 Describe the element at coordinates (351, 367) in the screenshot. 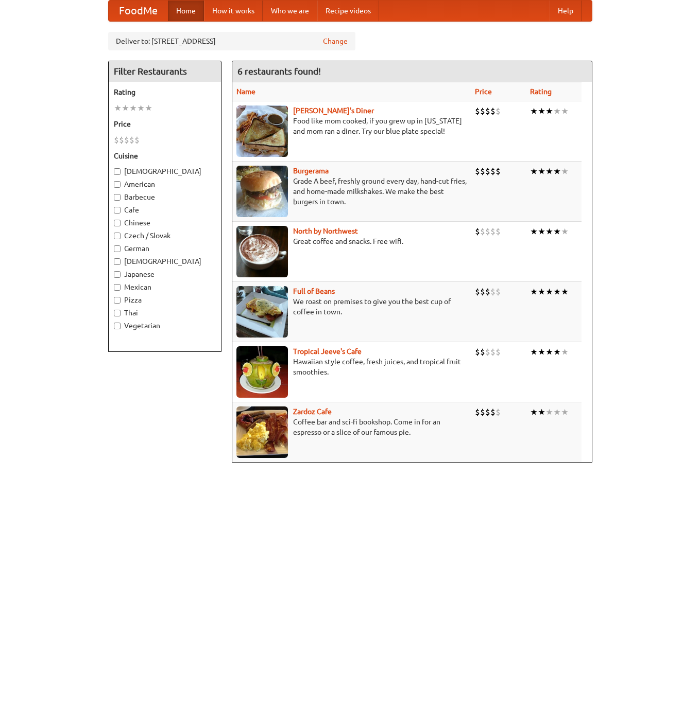

I see `p: Hawaiian style coffee, fresh juices, and tropical fruit smoothies.` at that location.